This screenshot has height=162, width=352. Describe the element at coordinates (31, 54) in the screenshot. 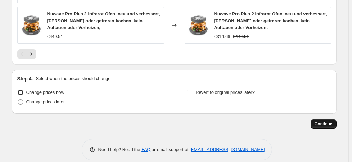

I see `button: Next` at that location.